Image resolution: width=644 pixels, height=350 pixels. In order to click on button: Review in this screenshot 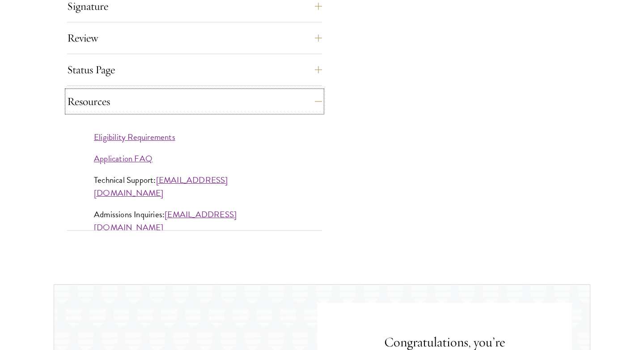, I will do `click(195, 38)`.